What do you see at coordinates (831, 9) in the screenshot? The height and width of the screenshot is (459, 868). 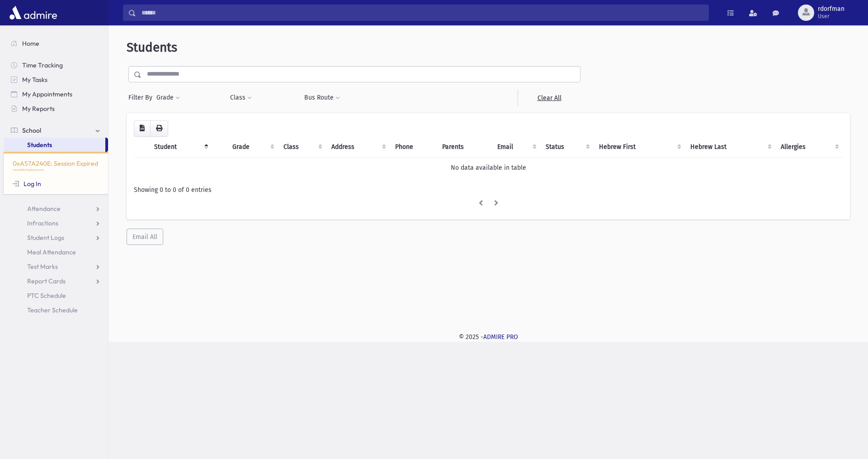 I see `span: rdorfman` at bounding box center [831, 9].